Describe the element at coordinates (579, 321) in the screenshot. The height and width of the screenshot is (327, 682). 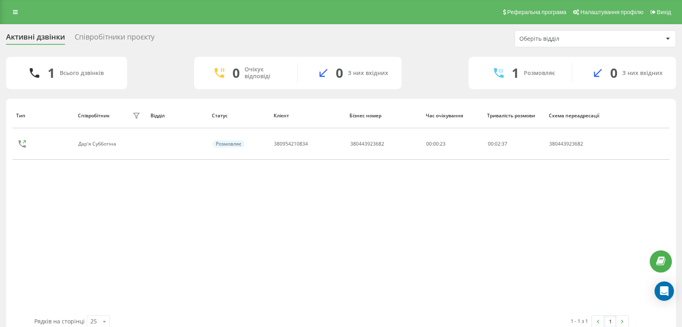
I see `div: 1 - 1 з 1` at that location.